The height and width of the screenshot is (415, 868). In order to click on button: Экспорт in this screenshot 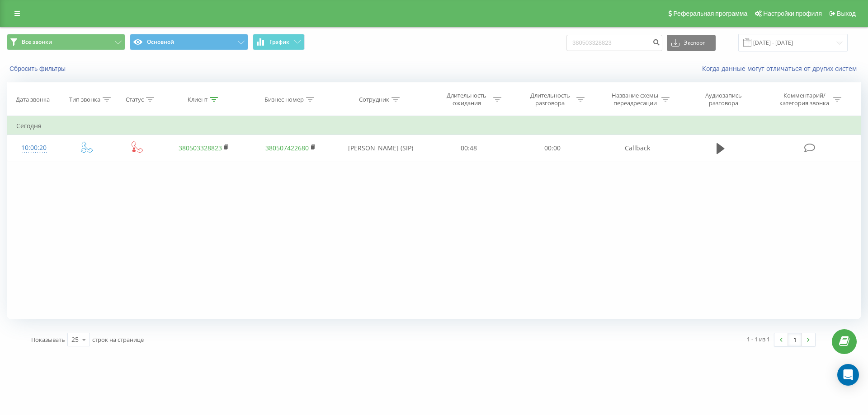, I will do `click(691, 43)`.